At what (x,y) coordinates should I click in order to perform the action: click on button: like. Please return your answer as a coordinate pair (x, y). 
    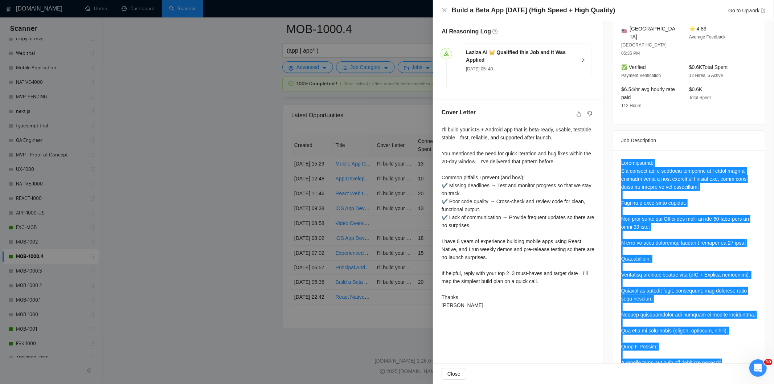
    Looking at the image, I should click on (579, 114).